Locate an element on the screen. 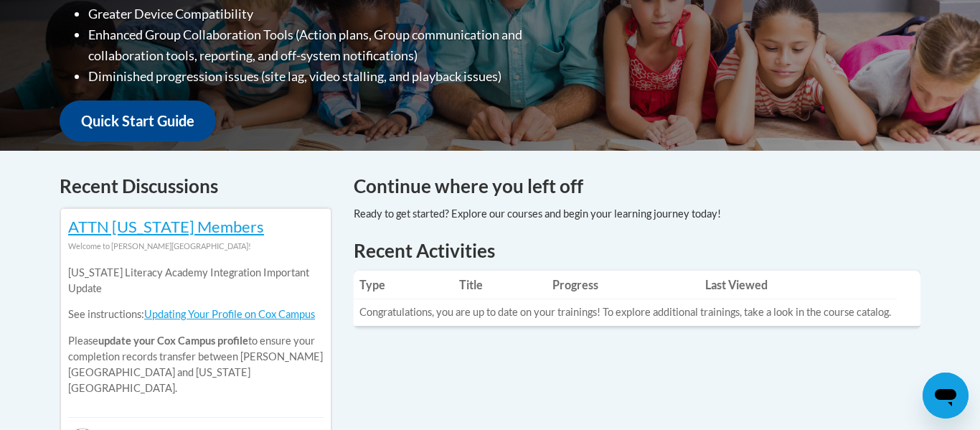  h4: Recent Discussions is located at coordinates (196, 186).